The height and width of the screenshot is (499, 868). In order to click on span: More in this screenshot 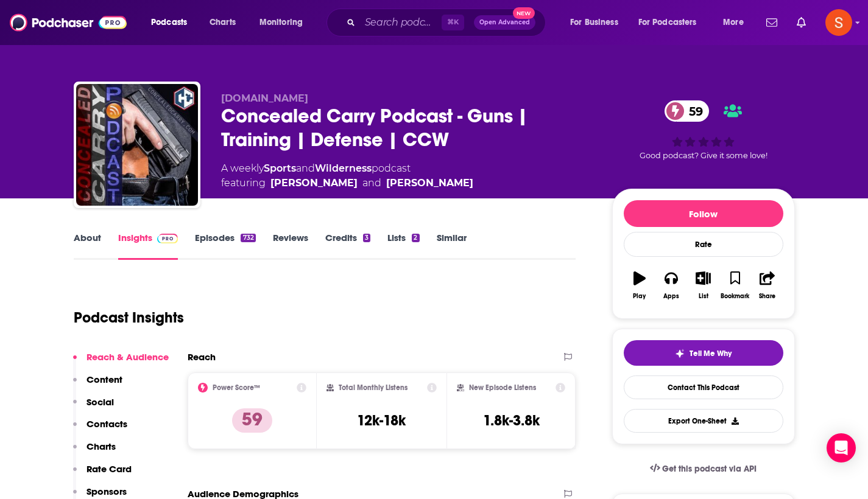, I will do `click(733, 23)`.